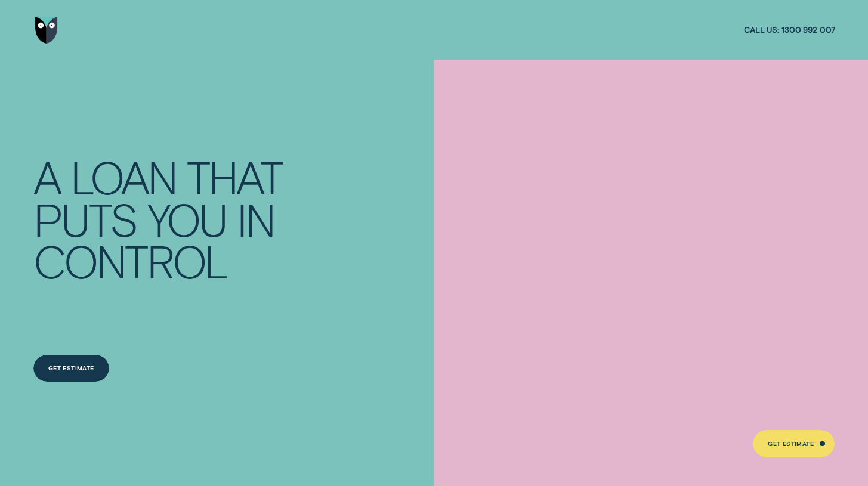 The width and height of the screenshot is (868, 486). I want to click on p: Get a personalised rate estimate in 2 minutes that won't impact your credit score., so click(164, 338).